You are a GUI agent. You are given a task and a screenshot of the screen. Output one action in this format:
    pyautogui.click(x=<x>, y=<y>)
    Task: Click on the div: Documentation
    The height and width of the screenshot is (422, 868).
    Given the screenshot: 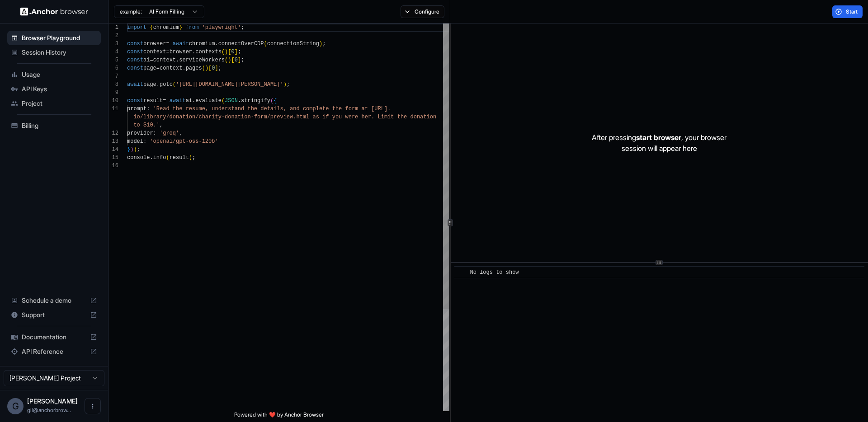 What is the action you would take?
    pyautogui.click(x=54, y=337)
    